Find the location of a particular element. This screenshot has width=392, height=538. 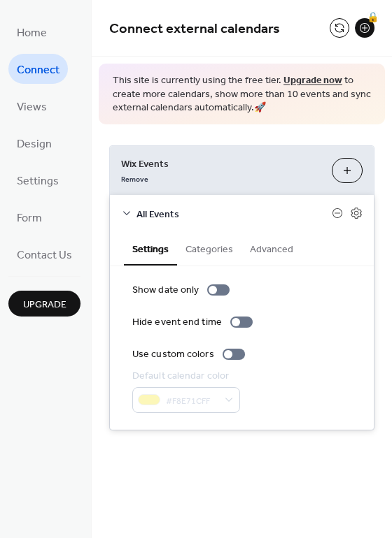

span: Connect external calendars is located at coordinates (194, 29).